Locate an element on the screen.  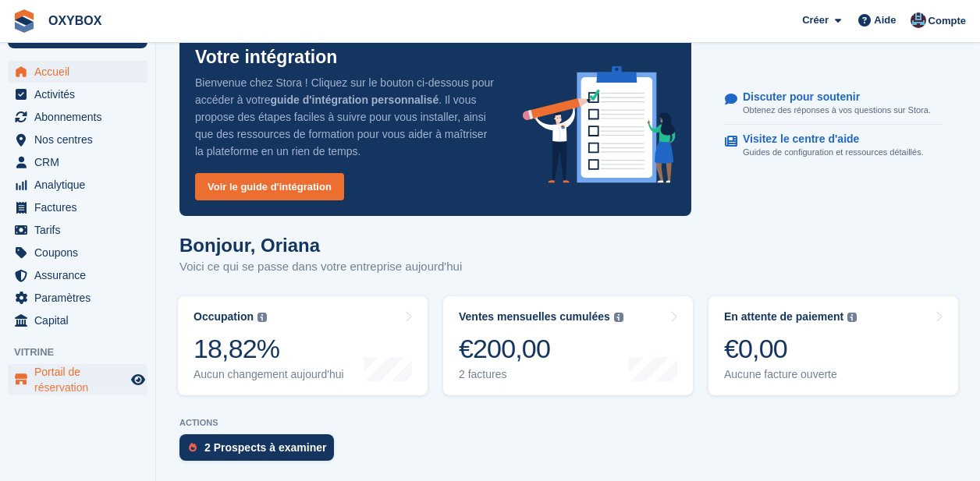
a: Voir le guide d'intégration is located at coordinates (269, 187).